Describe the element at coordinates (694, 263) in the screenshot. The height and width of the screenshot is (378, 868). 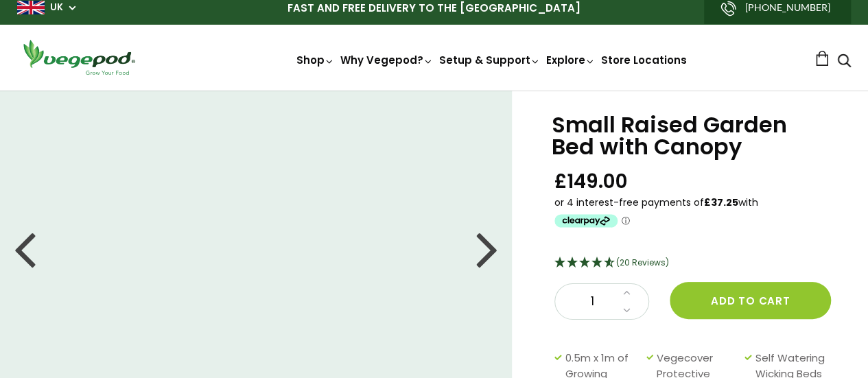
I see `div: 4.75 Stars - 20 Reviews` at that location.